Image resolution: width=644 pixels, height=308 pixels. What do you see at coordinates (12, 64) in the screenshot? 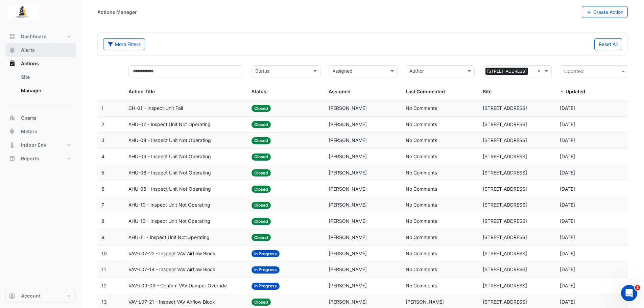
I see `app-icon: Actions` at bounding box center [12, 64].